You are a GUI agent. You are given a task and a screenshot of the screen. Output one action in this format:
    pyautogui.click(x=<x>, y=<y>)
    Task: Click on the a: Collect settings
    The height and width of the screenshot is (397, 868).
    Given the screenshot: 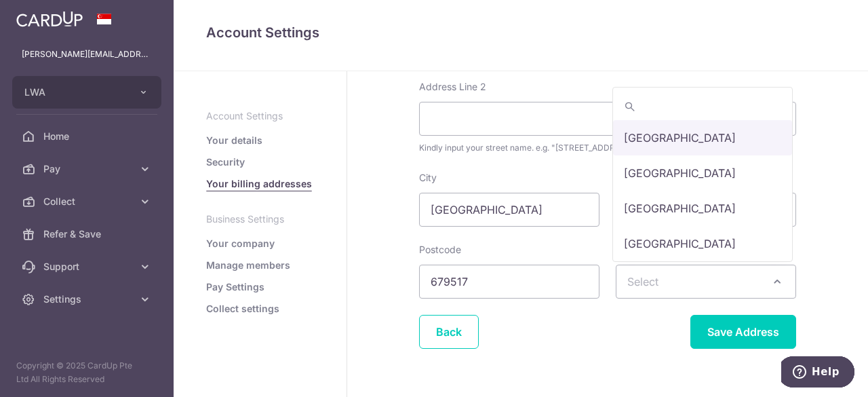 What is the action you would take?
    pyautogui.click(x=243, y=309)
    